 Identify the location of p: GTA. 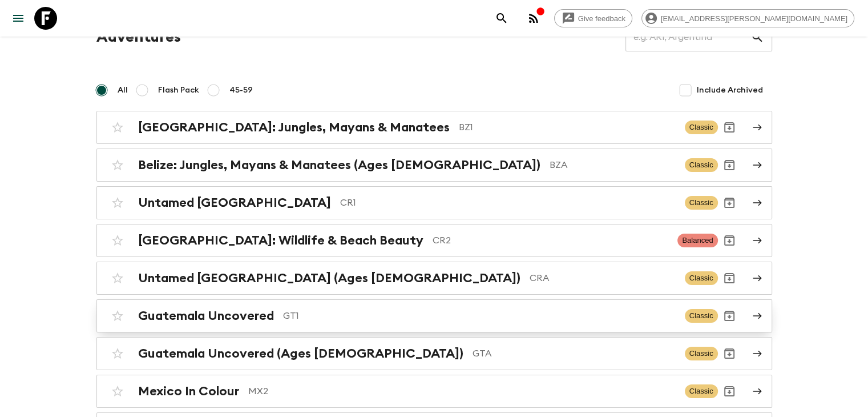
(574, 353).